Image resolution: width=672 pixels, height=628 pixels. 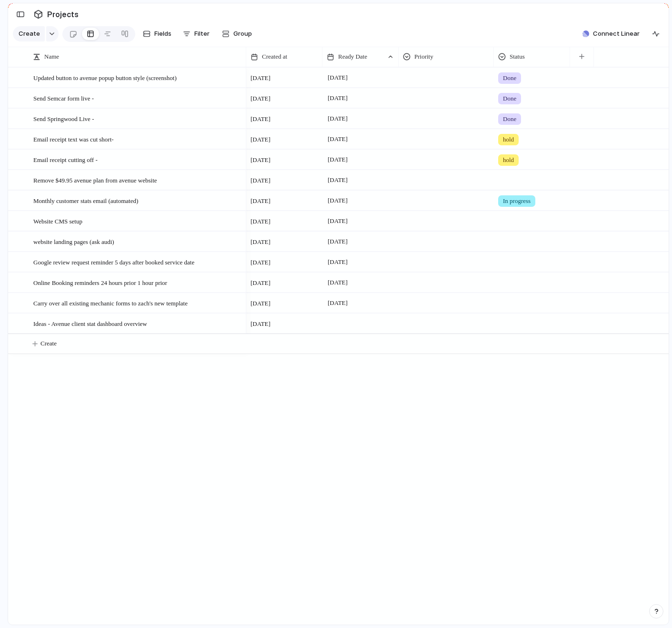 I want to click on span: Send Semcar form live -, so click(x=63, y=98).